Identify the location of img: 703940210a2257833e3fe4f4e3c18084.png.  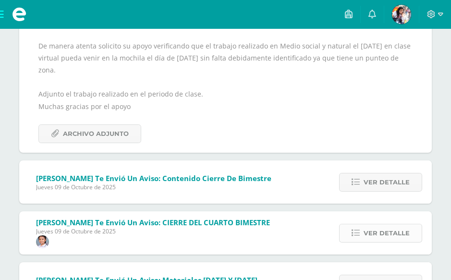
(42, 242).